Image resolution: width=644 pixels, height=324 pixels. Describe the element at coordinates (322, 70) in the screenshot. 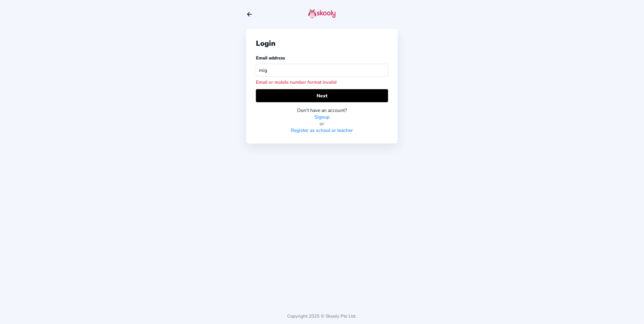

I see `input: Your email address` at that location.